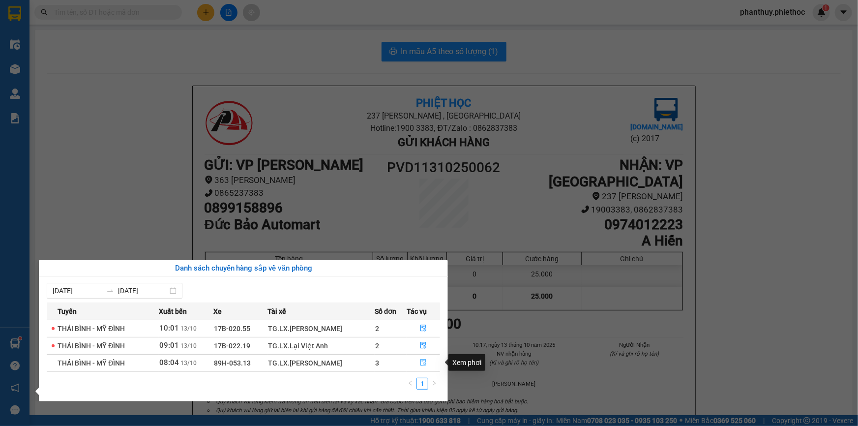 The image size is (858, 426). What do you see at coordinates (411, 384) in the screenshot?
I see `button: left` at bounding box center [411, 384].